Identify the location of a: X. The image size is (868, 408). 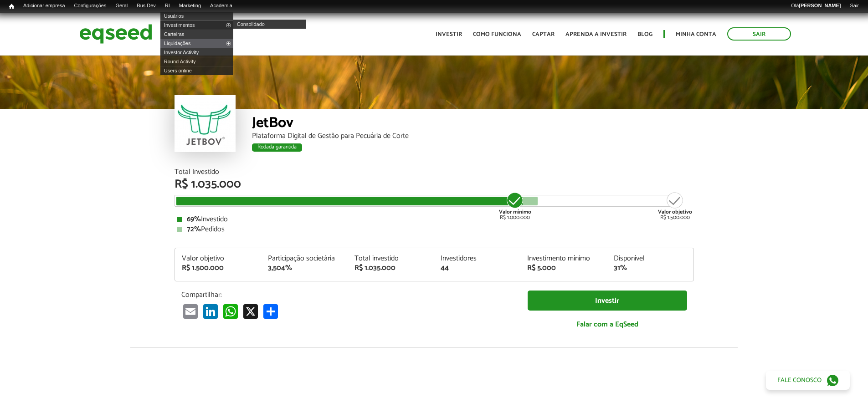
(251, 311).